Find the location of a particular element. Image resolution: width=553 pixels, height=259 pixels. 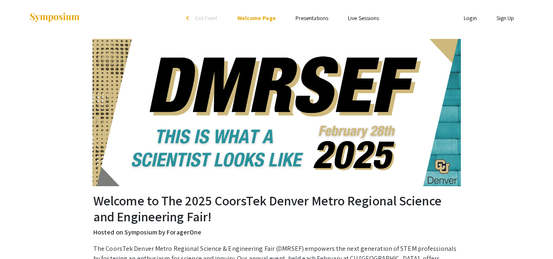

p: Hosted on Symposium by ForagerOne is located at coordinates (276, 232).